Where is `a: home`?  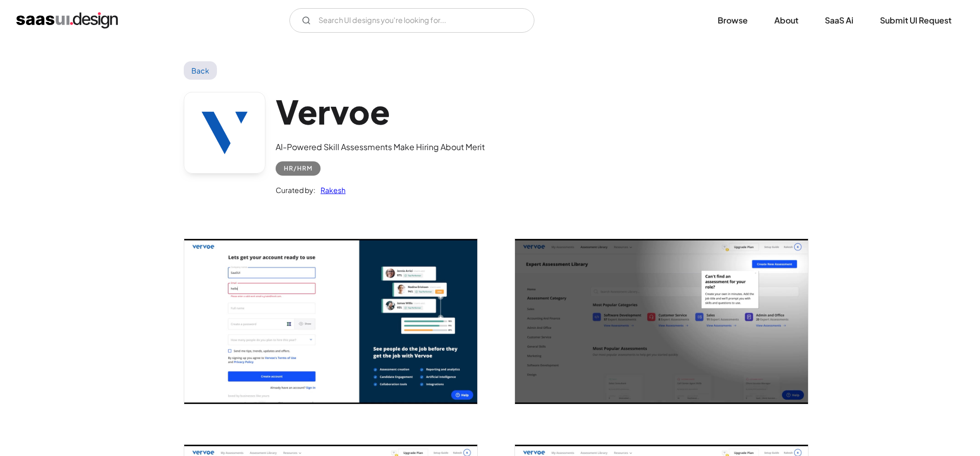
a: home is located at coordinates (67, 20).